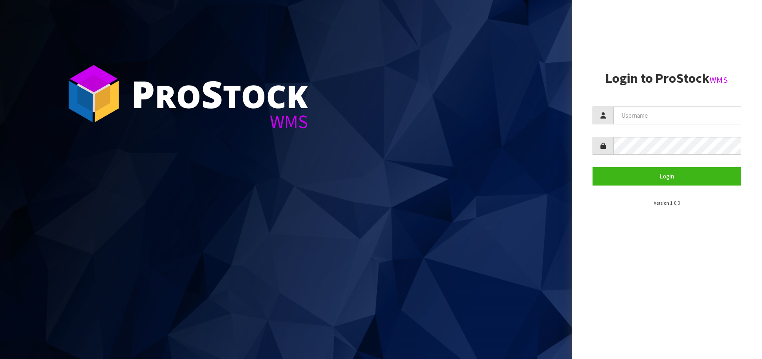  Describe the element at coordinates (212, 94) in the screenshot. I see `span: S` at that location.